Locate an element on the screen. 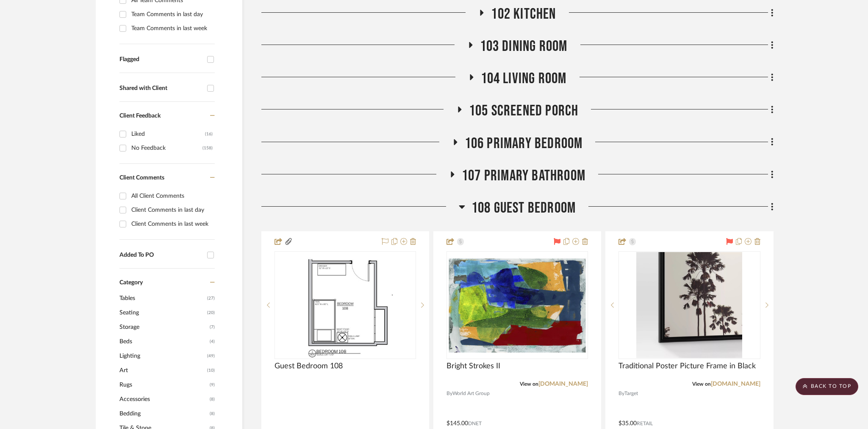  span: 103 Dining Room is located at coordinates (524, 46).